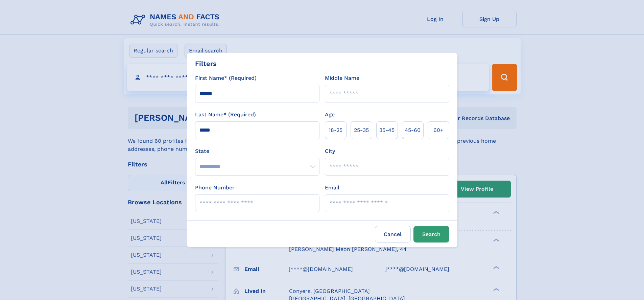  Describe the element at coordinates (342, 78) in the screenshot. I see `label: Middle Name` at that location.